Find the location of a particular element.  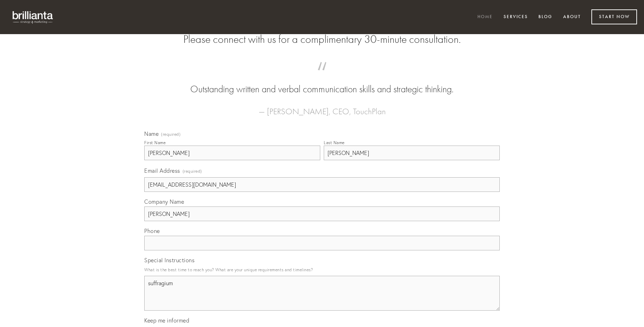

div: Last Name is located at coordinates (334, 143).